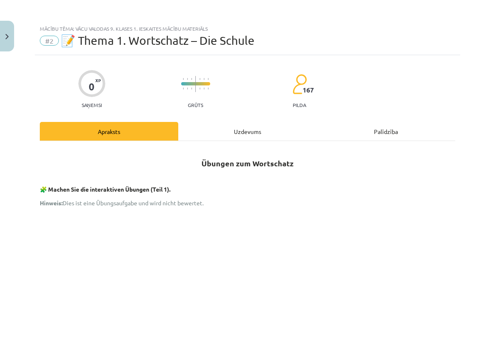  What do you see at coordinates (7, 36) in the screenshot?
I see `img: icon-close-lesson-0947bae3869378f0d4975bcd49f059093ad1ed9edebbc8119c70593378902aed.svg` at bounding box center [7, 36].